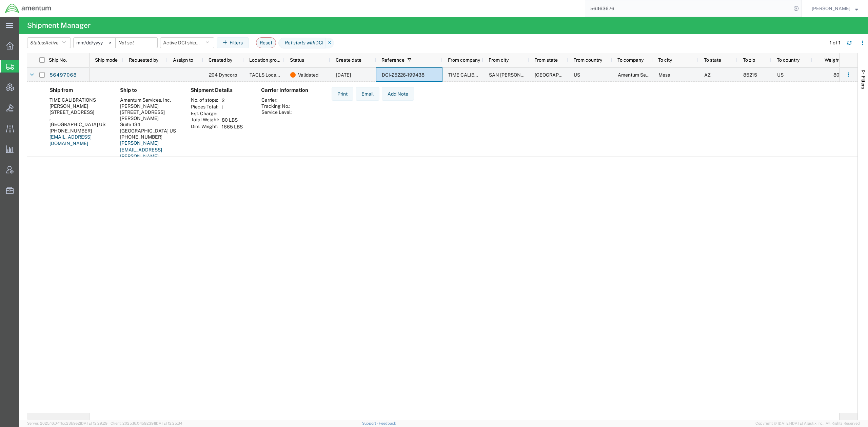 The width and height of the screenshot is (868, 427). Describe the element at coordinates (80, 100) in the screenshot. I see `div: TIME CALIBRATIONS` at that location.